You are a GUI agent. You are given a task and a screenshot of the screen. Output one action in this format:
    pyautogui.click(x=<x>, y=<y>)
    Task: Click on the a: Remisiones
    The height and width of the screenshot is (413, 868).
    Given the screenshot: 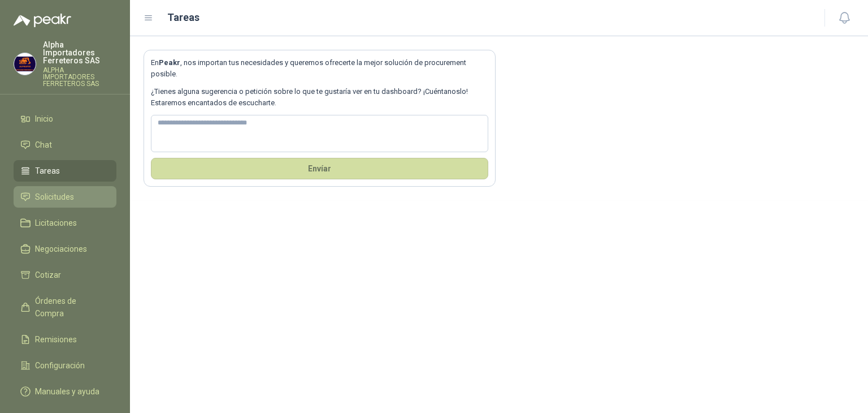 What is the action you would take?
    pyautogui.click(x=65, y=339)
    